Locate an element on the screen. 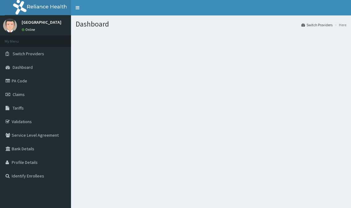 This screenshot has height=208, width=351. h1: Dashboard is located at coordinates (211, 24).